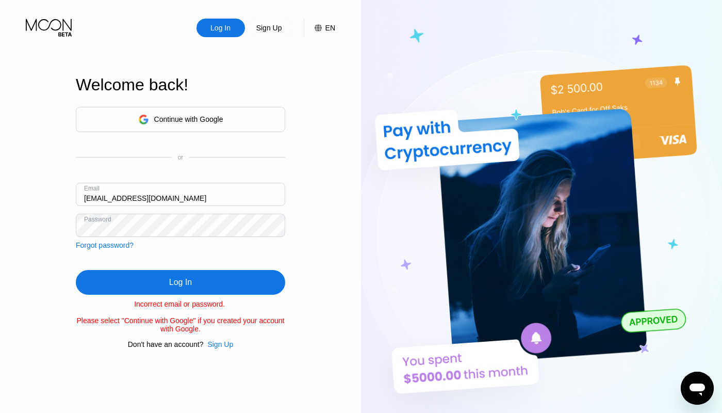  Describe the element at coordinates (98, 219) in the screenshot. I see `div: Password` at that location.